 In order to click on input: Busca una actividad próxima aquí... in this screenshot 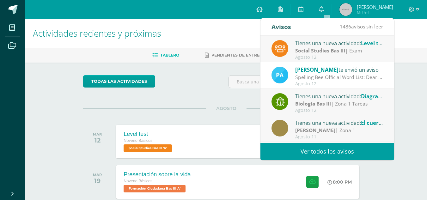, I will do `click(299, 82)`.